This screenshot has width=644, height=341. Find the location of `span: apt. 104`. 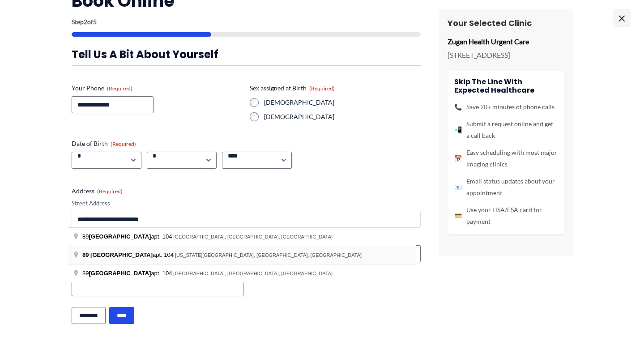

span: apt. 104 is located at coordinates (129, 254).